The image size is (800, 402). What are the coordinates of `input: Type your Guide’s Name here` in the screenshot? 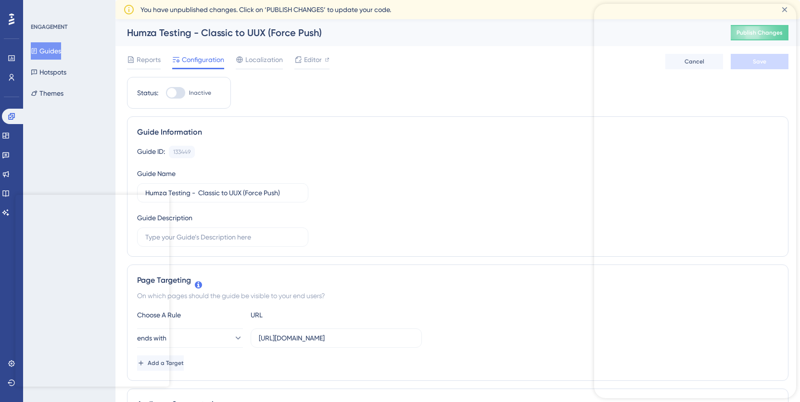 It's located at (223, 193).